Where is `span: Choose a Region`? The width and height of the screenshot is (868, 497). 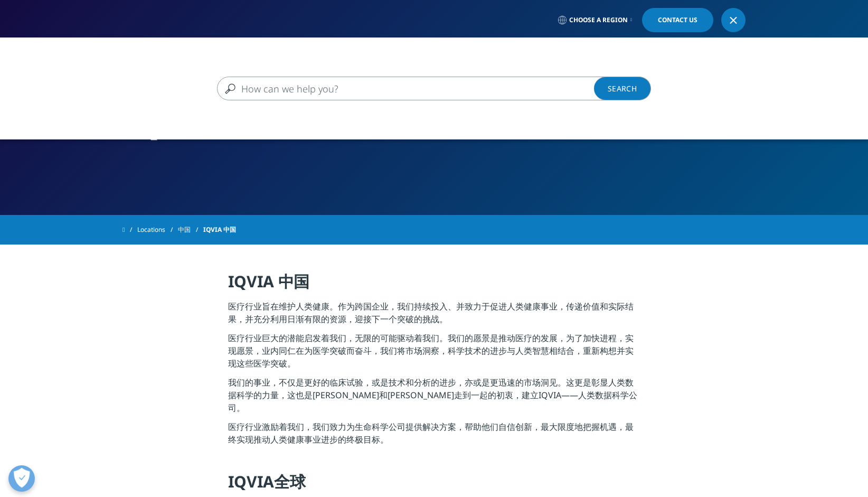 span: Choose a Region is located at coordinates (598, 20).